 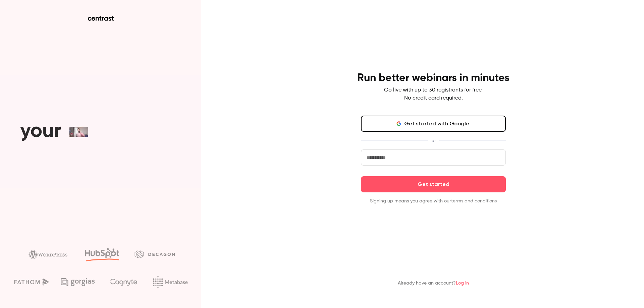 What do you see at coordinates (474, 201) in the screenshot?
I see `a: terms and conditions` at bounding box center [474, 201].